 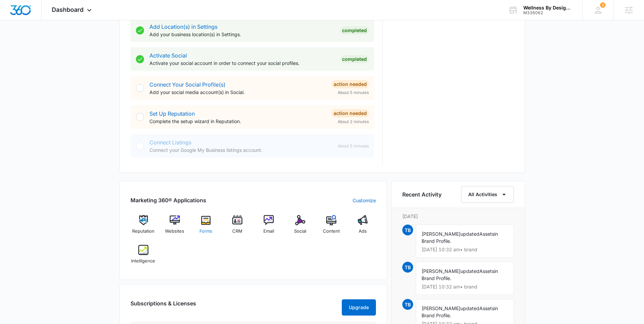 What do you see at coordinates (174, 231) in the screenshot?
I see `span: Websites` at bounding box center [174, 231].